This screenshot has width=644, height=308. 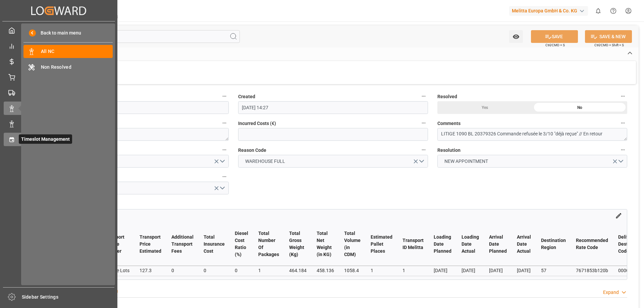 I want to click on div: 127.3, so click(x=150, y=270).